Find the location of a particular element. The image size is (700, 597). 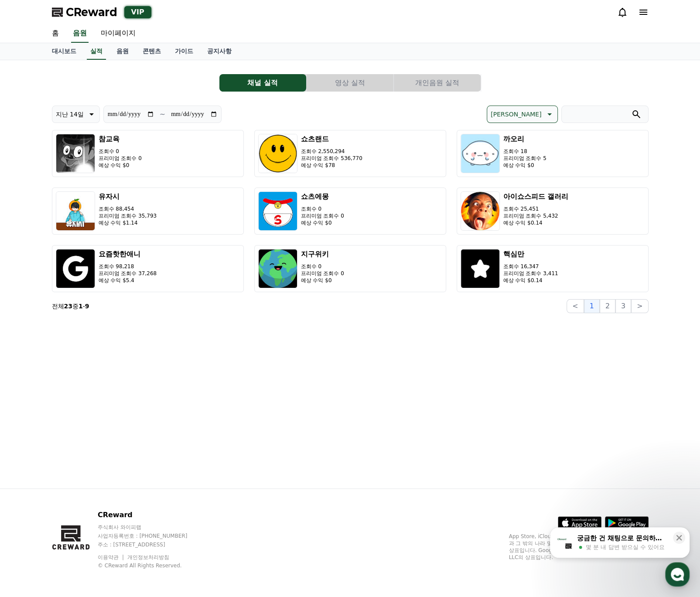

a: CReward is located at coordinates (85, 12).